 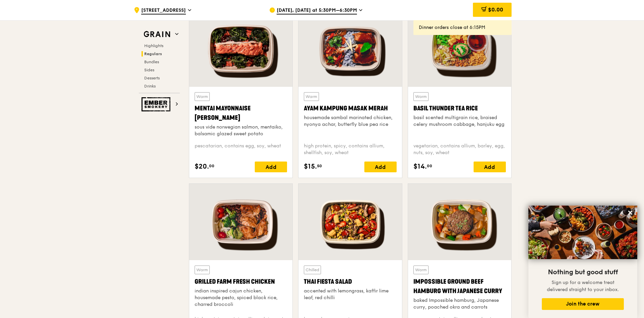 I want to click on div: Basil Thunder Tea Rice, so click(x=459, y=108).